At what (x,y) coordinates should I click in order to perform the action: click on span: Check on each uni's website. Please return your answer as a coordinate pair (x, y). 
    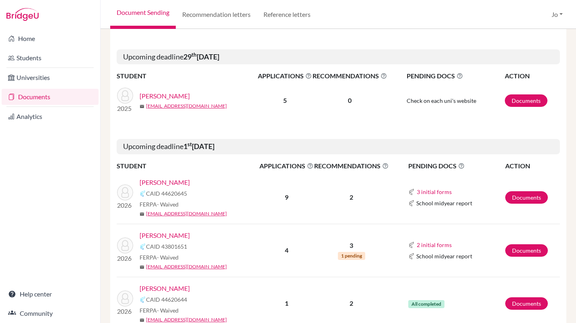
    Looking at the image, I should click on (441, 100).